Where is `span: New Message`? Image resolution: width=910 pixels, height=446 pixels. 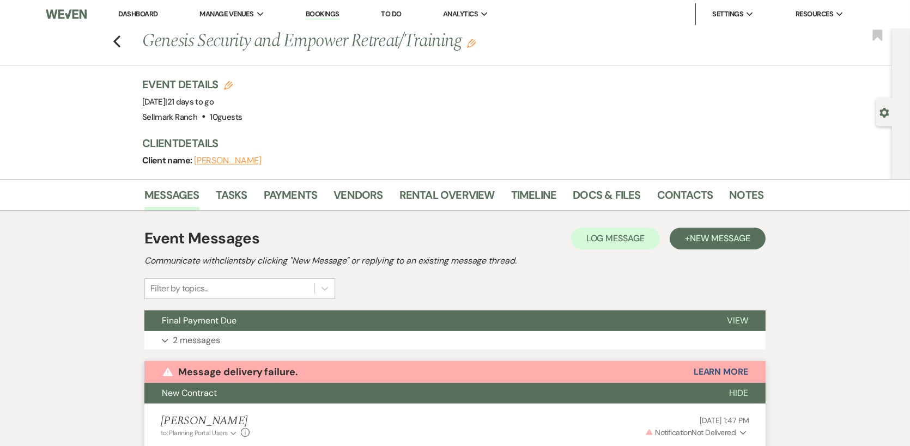 span: New Message is located at coordinates (720, 238).